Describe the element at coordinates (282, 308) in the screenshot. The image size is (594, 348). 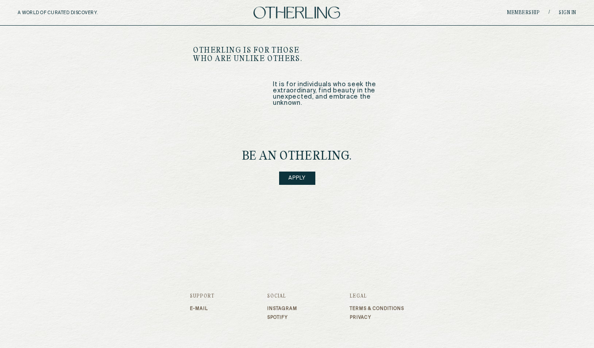
I see `a: Instagram` at that location.